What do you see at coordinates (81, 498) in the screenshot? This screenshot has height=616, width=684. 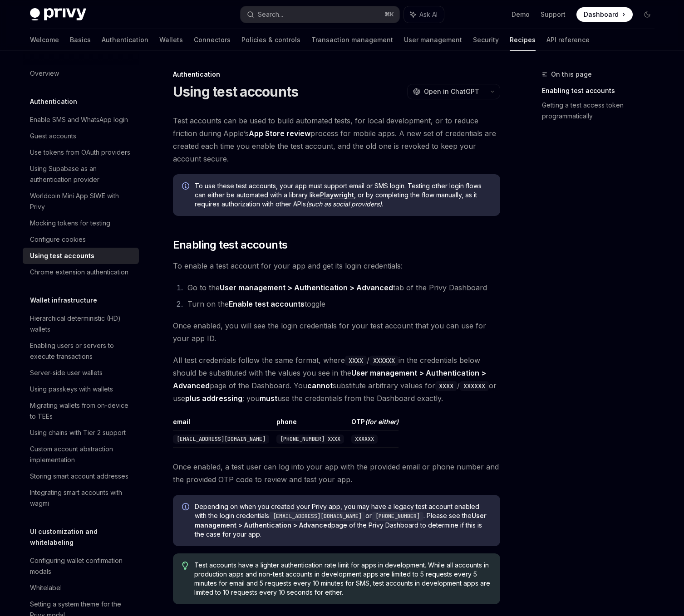 I see `a: Integrating smart accounts with wagmi` at bounding box center [81, 498].